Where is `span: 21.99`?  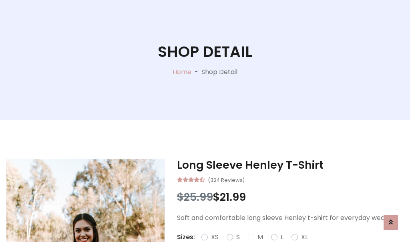
span: 21.99 is located at coordinates (233, 197).